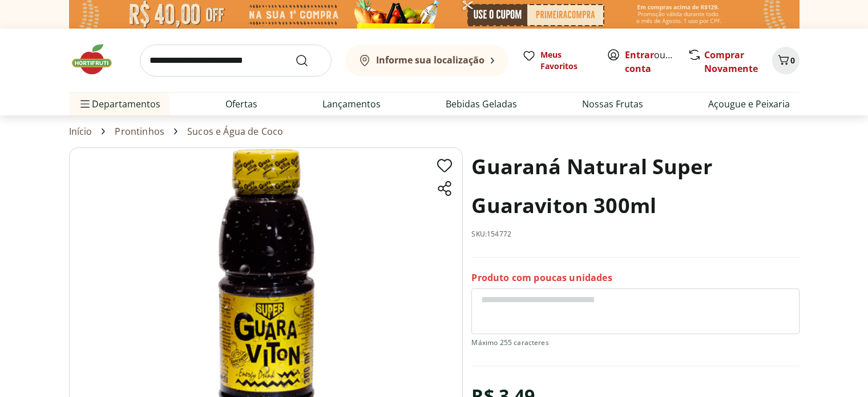  Describe the element at coordinates (481, 104) in the screenshot. I see `a: Bebidas Geladas` at that location.